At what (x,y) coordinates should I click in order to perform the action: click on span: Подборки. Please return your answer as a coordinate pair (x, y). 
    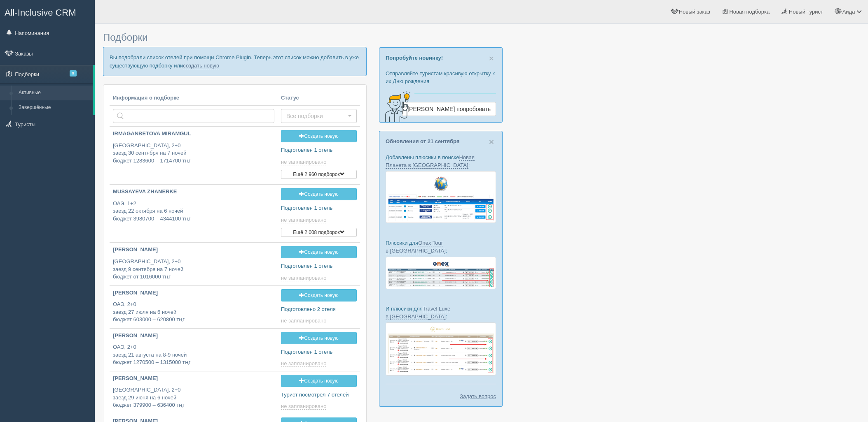
    Looking at the image, I should click on (125, 37).